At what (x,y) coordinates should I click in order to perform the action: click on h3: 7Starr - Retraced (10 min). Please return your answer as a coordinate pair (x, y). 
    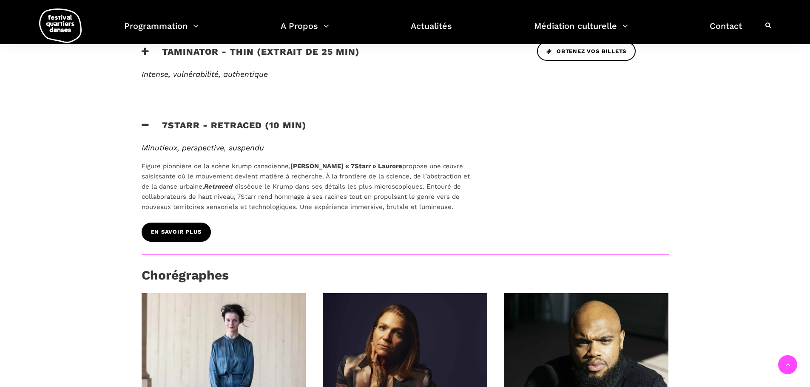
    Looking at the image, I should click on (224, 130).